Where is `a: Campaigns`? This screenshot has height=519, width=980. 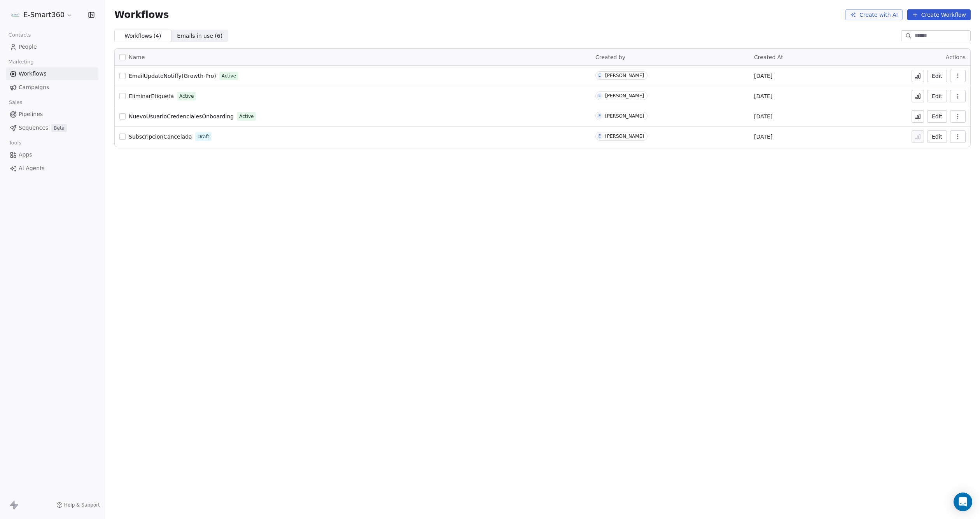 a: Campaigns is located at coordinates (52, 87).